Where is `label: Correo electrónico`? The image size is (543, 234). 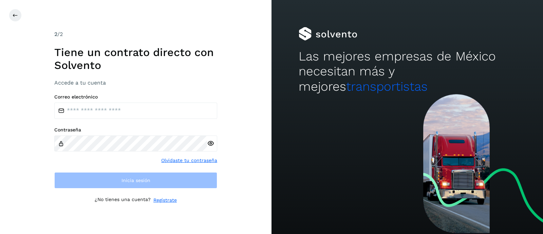
label: Correo electrónico is located at coordinates (136, 97).